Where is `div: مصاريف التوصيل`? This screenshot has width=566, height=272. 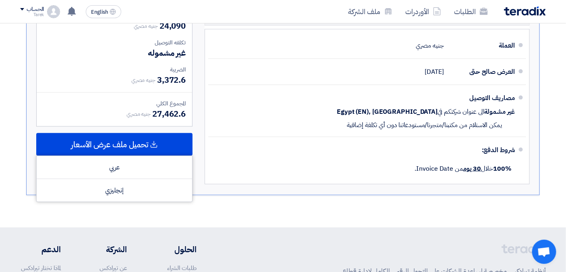 div: مصاريف التوصيل is located at coordinates (483, 98).